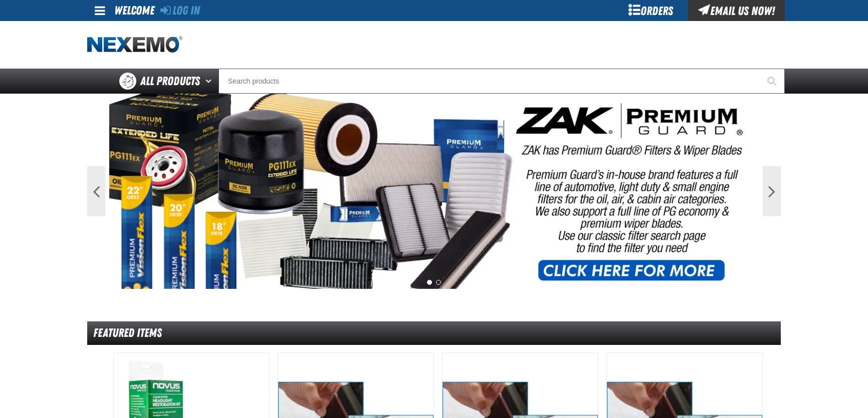 The image size is (868, 418). What do you see at coordinates (96, 192) in the screenshot?
I see `button: Previous` at bounding box center [96, 192].